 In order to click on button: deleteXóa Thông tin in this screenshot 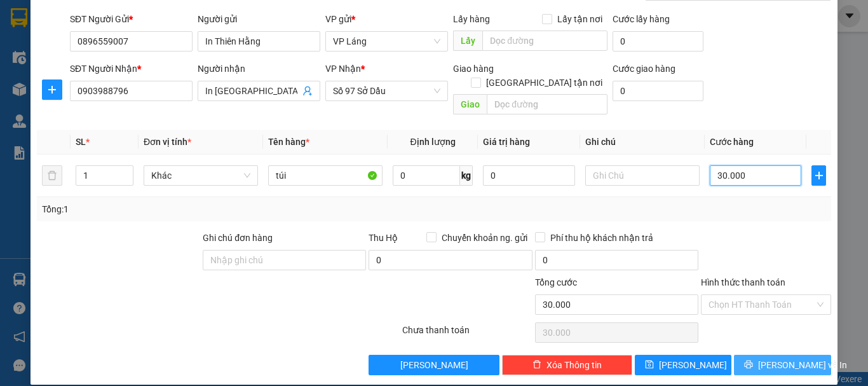, I will do `click(567, 365)`.